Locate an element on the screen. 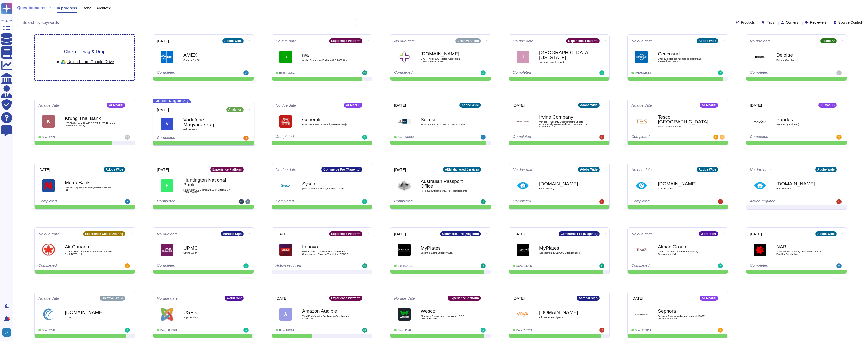  span: Adobe Experience Platform SIG 2023 Core is located at coordinates (328, 60).